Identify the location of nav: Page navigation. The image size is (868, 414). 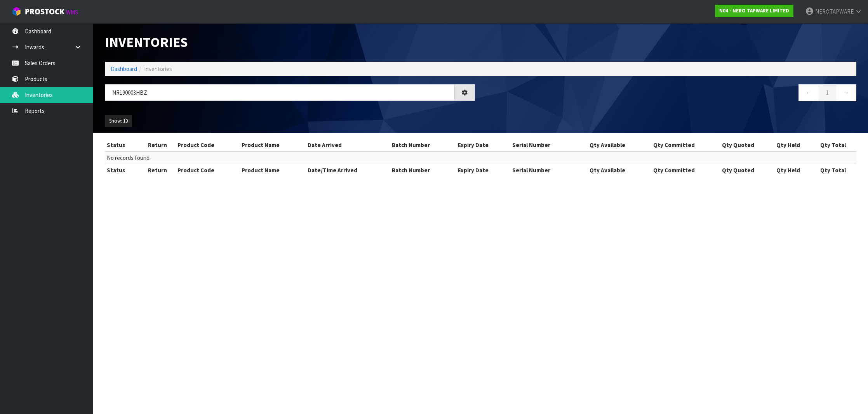
(671, 94).